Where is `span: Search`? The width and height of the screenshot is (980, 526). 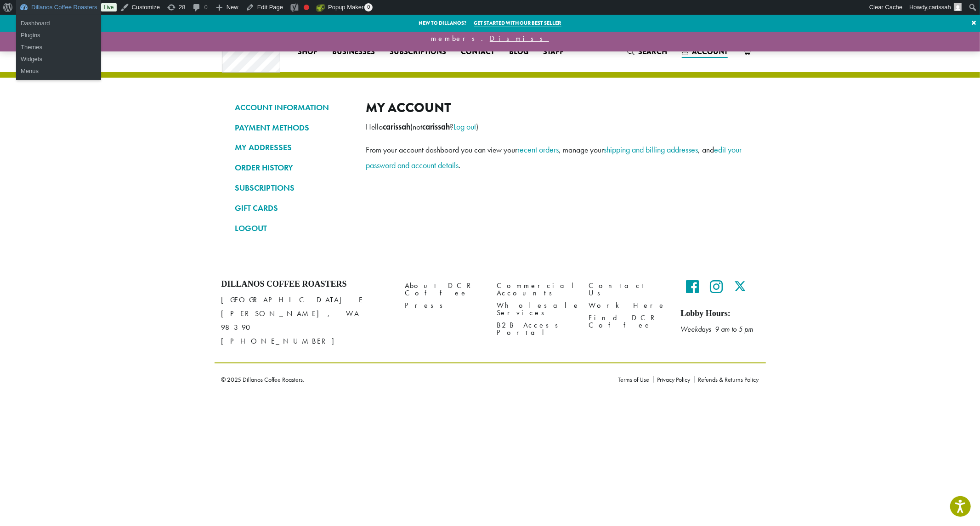 span: Search is located at coordinates (653, 52).